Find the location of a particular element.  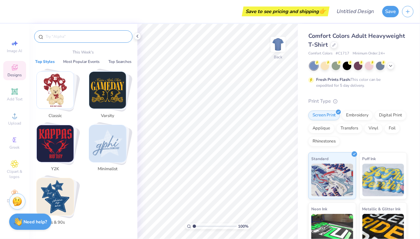

input: Untitled Design is located at coordinates (355, 11).